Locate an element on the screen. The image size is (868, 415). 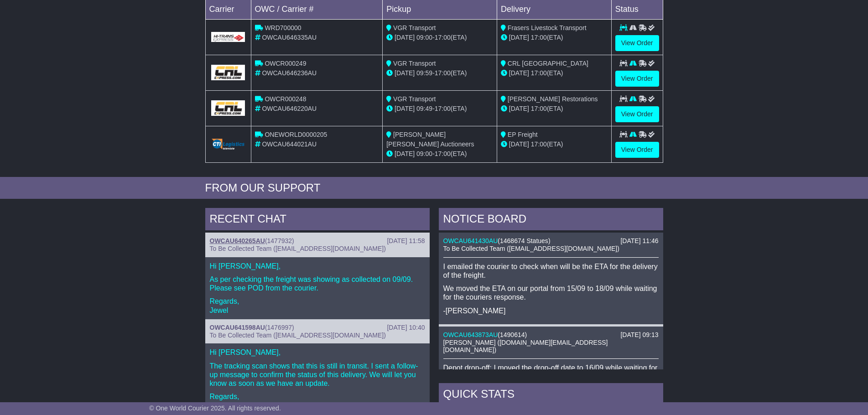
a: OWCAU641598AU is located at coordinates (237, 327).